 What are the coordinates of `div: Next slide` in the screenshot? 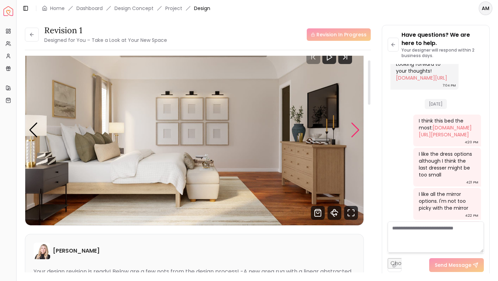 It's located at (355, 130).